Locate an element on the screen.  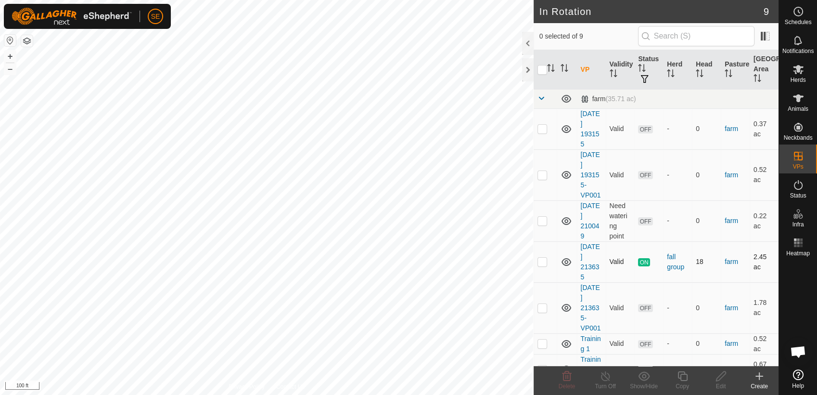
a: Training 1-VP001 is located at coordinates (591, 369).